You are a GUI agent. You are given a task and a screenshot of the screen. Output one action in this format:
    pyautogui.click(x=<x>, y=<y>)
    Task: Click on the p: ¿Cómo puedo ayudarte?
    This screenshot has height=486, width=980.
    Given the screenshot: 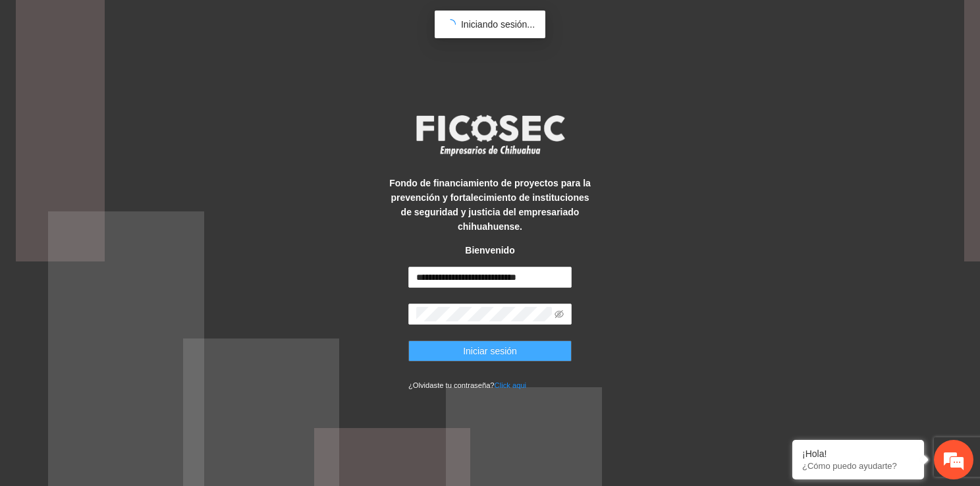 What is the action you would take?
    pyautogui.click(x=859, y=466)
    